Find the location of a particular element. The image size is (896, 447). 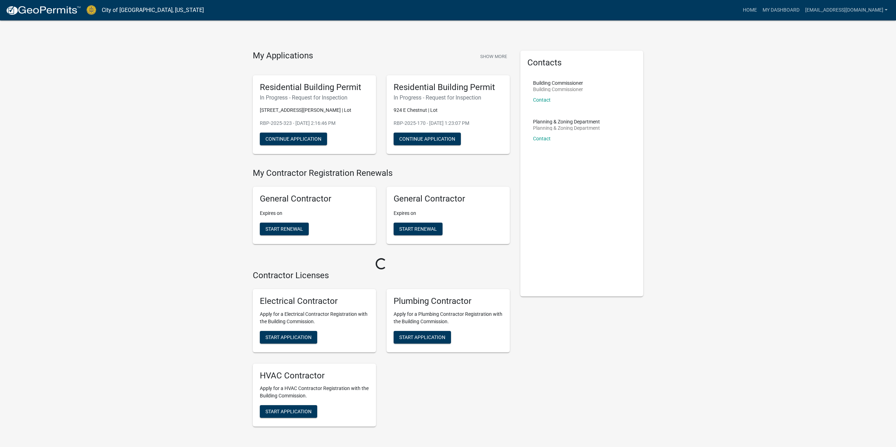

img: City of Jeffersonville, Indiana is located at coordinates (91, 10).